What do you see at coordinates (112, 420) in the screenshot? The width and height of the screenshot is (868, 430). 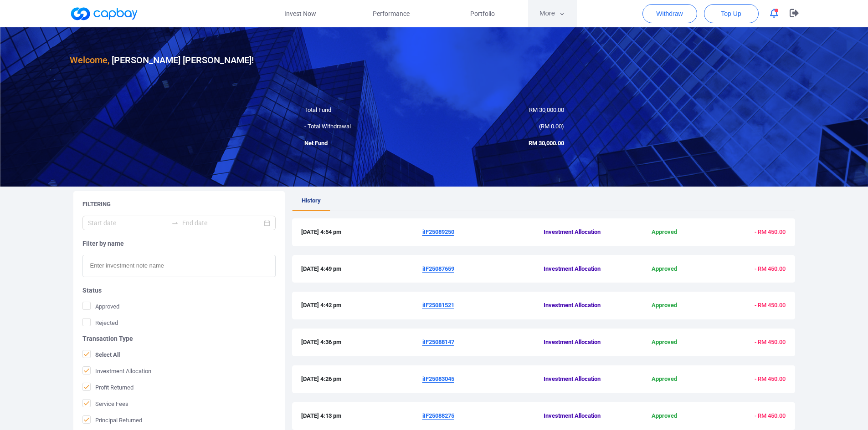 I see `span: Principal Returned` at bounding box center [112, 420].